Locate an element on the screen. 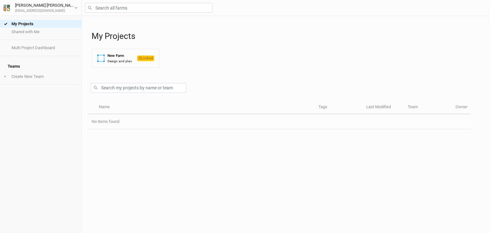  th: Owner is located at coordinates (461, 107).